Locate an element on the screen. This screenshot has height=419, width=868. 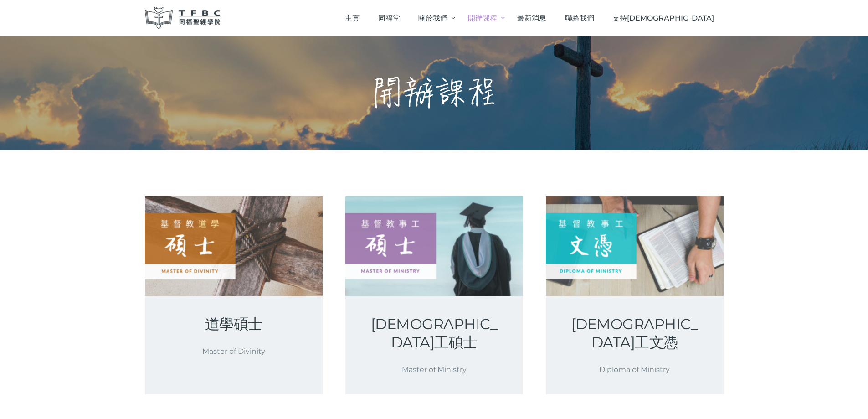
a: 最新消息 is located at coordinates (532, 18).